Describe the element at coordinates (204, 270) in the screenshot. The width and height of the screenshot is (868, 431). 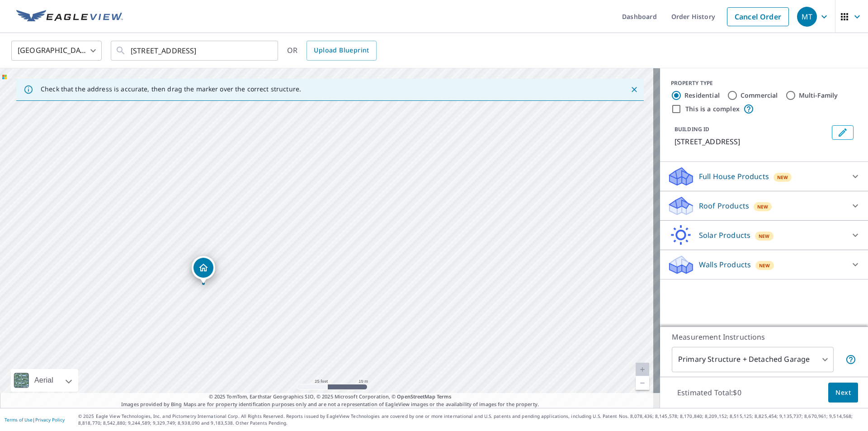
I see `div: Dropped pin, building 1, Residential property, 1734 E Walnut St Decatur, IL 62526` at that location.